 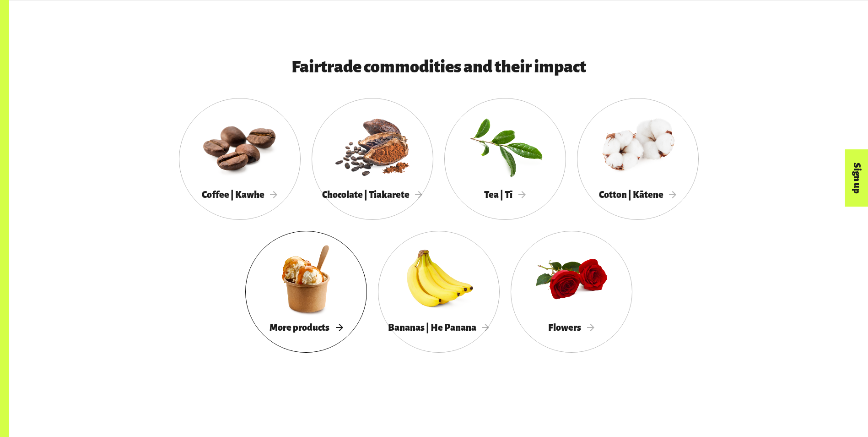 What do you see at coordinates (638, 159) in the screenshot?
I see `a: Cotton | Kātene` at bounding box center [638, 159].